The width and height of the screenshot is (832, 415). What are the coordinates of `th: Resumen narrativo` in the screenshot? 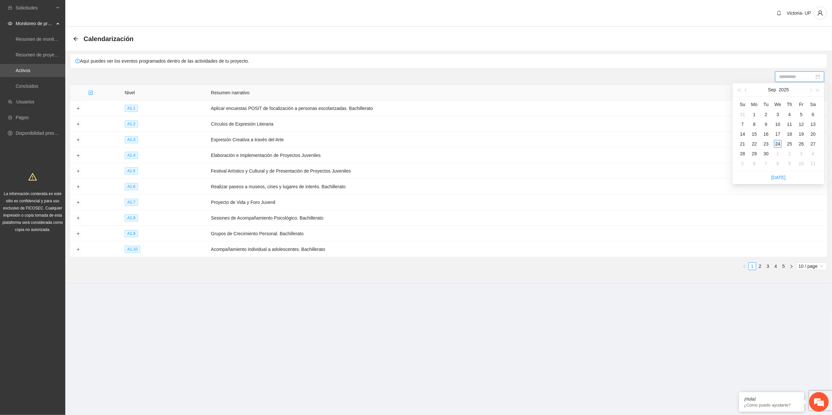 It's located at (518, 93).